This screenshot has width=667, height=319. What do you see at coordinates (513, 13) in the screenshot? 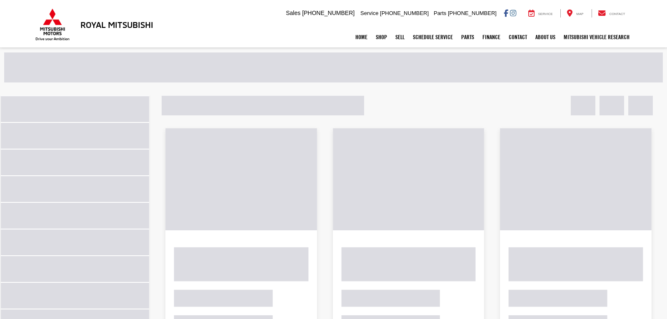
I see `a: Instagram: Click to visit our Instagram page` at bounding box center [513, 13].